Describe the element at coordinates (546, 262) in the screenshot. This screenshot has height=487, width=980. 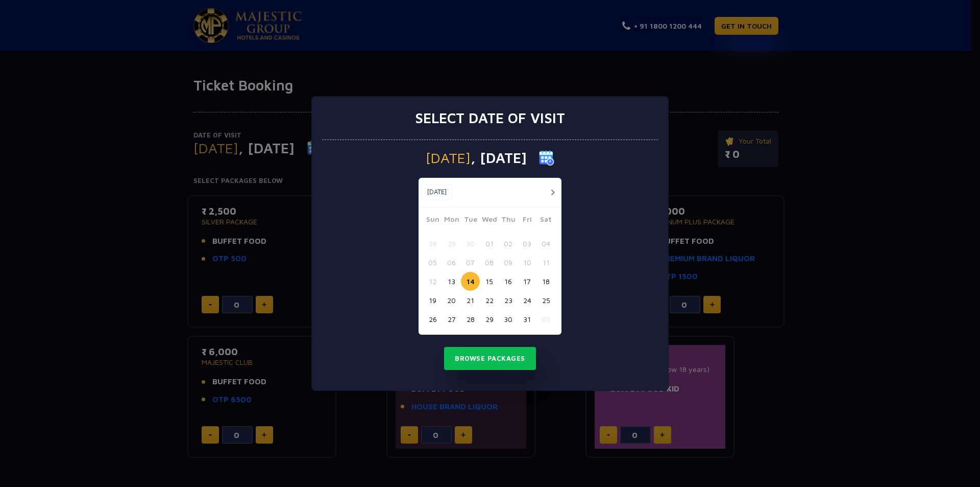
I see `button: 11` at that location.